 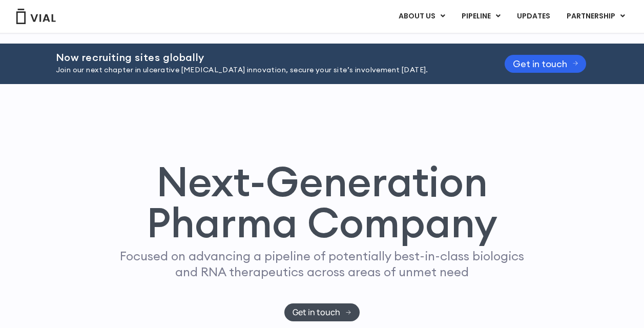 What do you see at coordinates (267, 57) in the screenshot?
I see `h2: Now recruiting sites globally` at bounding box center [267, 57].